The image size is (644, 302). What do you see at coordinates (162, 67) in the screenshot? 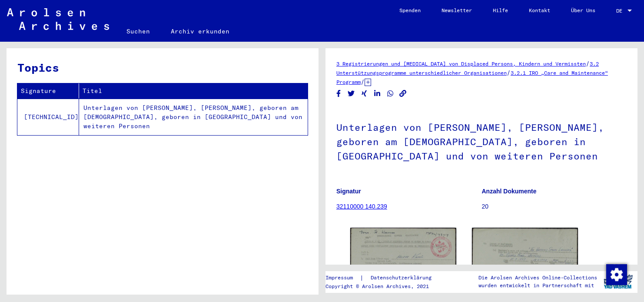
I see `h3: Topics` at bounding box center [162, 67].